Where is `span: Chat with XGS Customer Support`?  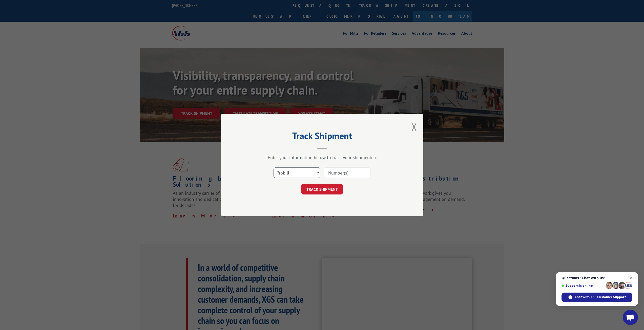
span: Chat with XGS Customer Support is located at coordinates (600, 297).